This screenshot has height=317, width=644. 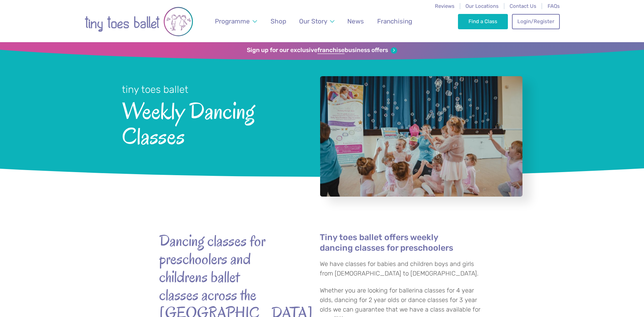 I want to click on a: News, so click(x=356, y=21).